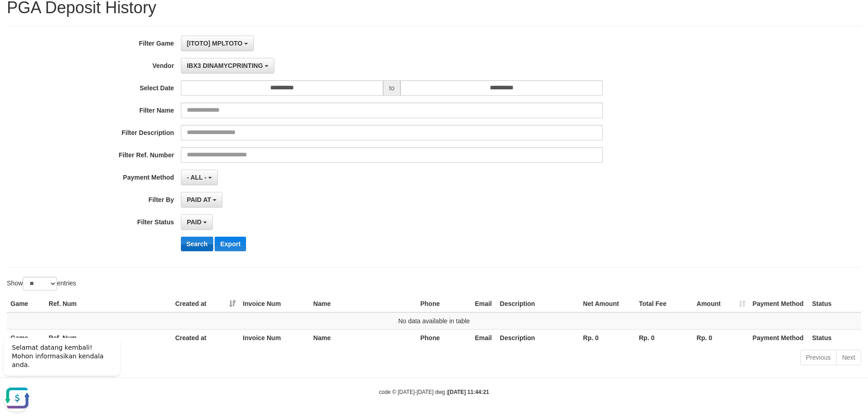  What do you see at coordinates (109, 304) in the screenshot?
I see `th: Ref. Num` at bounding box center [109, 304].